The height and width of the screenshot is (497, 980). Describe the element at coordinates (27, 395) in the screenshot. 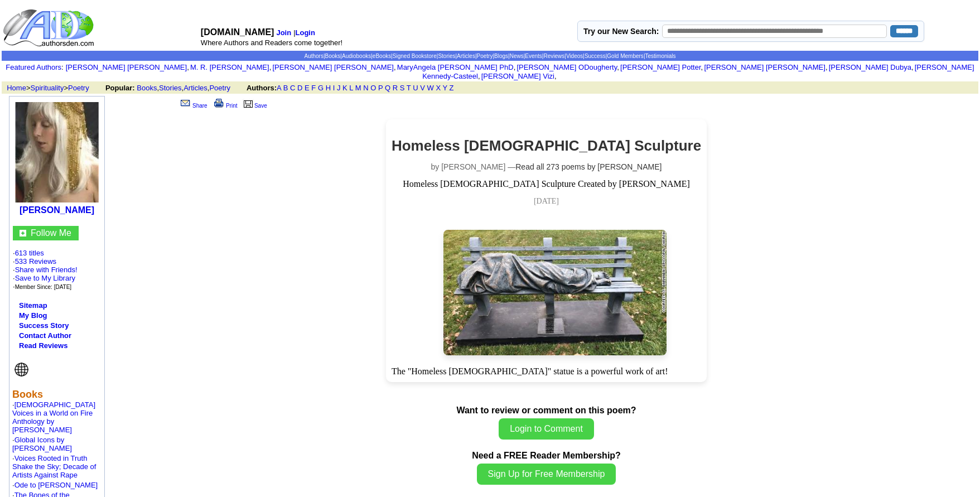

I see `b: Books` at that location.